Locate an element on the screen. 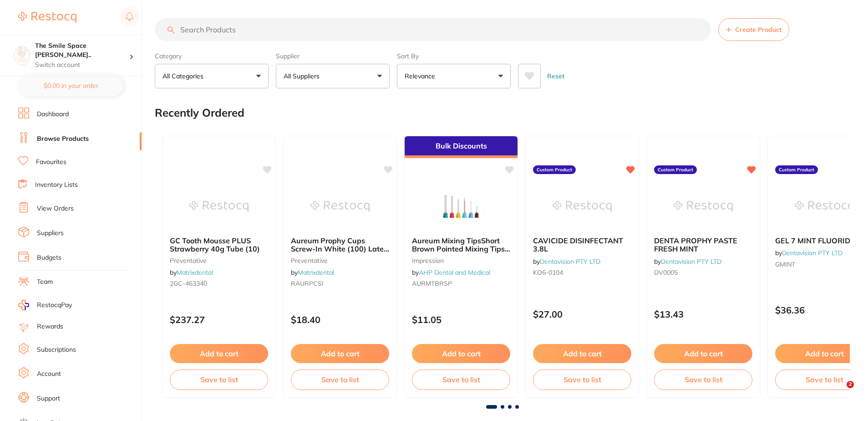 This screenshot has width=868, height=421. b: Aureum Prophy Cups Screw-In White (100) Latex Free is located at coordinates (340, 245).